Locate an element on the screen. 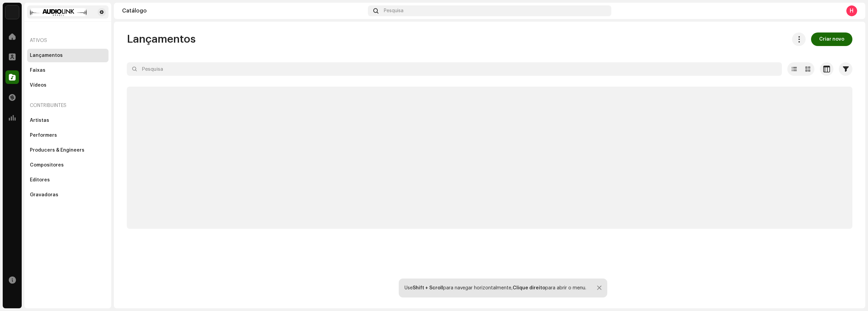 The height and width of the screenshot is (311, 868). div: Ativos is located at coordinates (67, 41).